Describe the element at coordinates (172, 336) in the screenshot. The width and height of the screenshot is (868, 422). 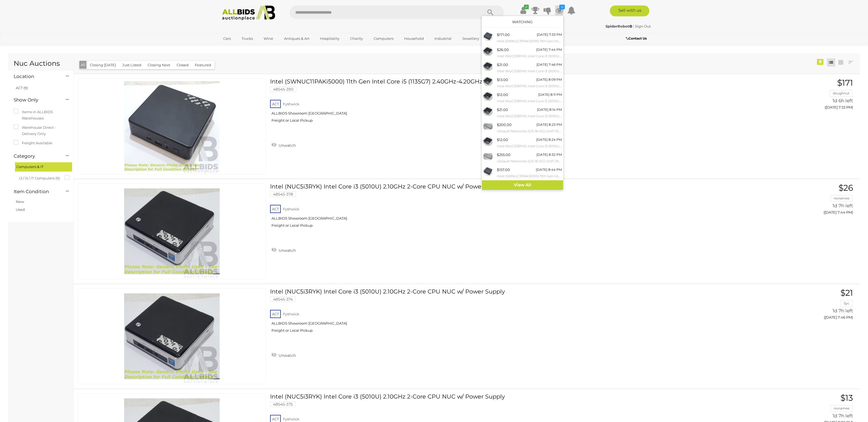
I see `img: 48545-374a.jpg` at that location.